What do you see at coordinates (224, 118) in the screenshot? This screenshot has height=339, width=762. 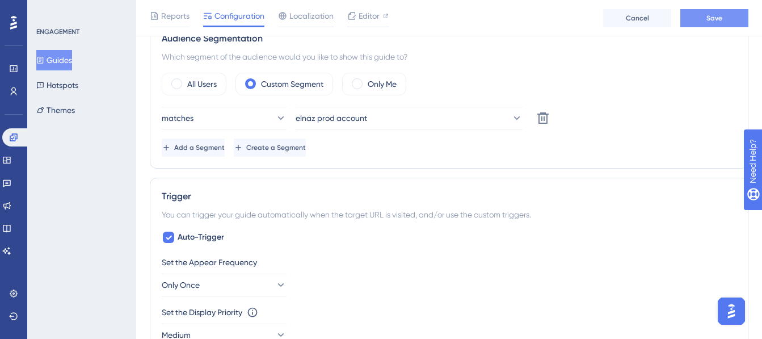 I see `button: matches` at bounding box center [224, 118].